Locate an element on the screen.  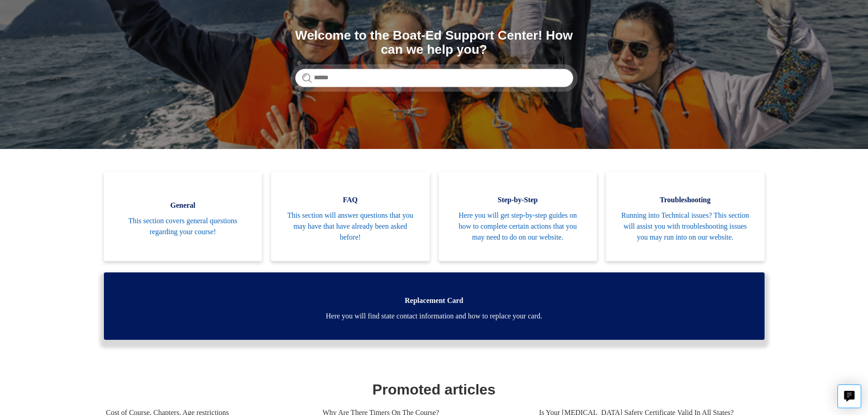
button: Live chat is located at coordinates (849, 397).